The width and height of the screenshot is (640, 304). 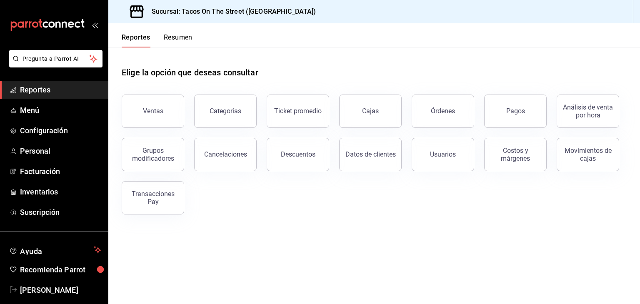 What do you see at coordinates (190, 72) in the screenshot?
I see `h1: Elige la opción que deseas consultar` at bounding box center [190, 72].